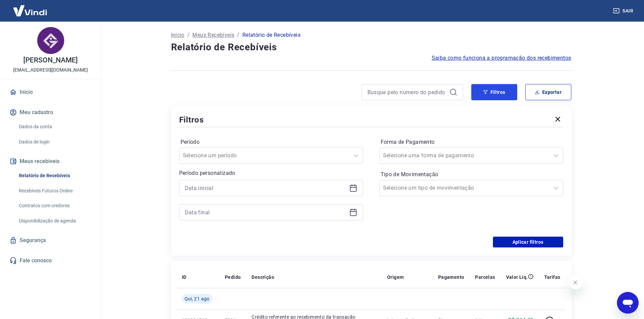 This screenshot has width=644, height=319. I want to click on p: Pedido, so click(232, 278).